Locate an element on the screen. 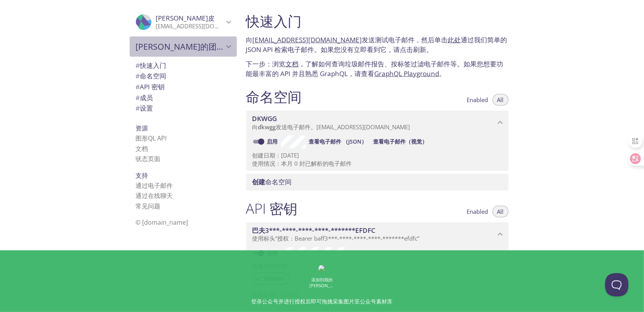 This screenshot has width=644, height=312. div: API 密钥 is located at coordinates (184, 87).